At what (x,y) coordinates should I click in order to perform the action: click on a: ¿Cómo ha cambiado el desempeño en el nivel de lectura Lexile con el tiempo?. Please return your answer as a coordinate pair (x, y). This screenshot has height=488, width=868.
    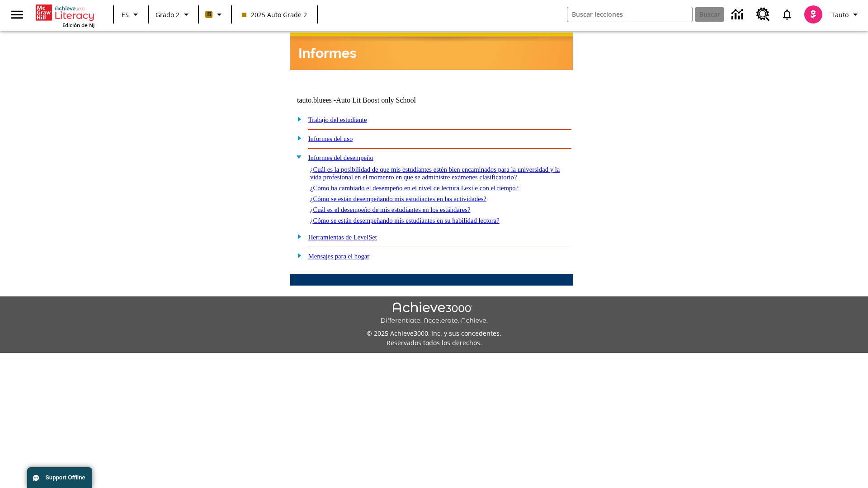
    Looking at the image, I should click on (414, 188).